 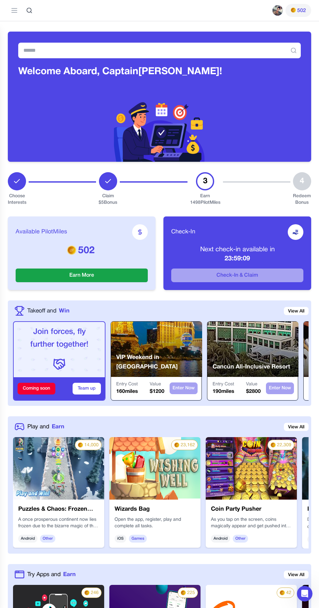 What do you see at coordinates (237, 259) in the screenshot?
I see `p: 23:59:09` at bounding box center [237, 259].